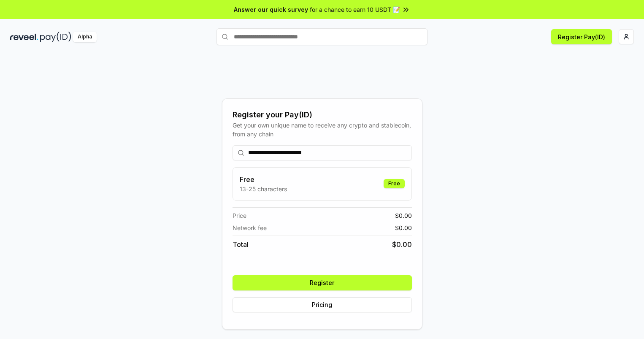 Image resolution: width=644 pixels, height=339 pixels. What do you see at coordinates (271, 9) in the screenshot?
I see `span: Answer our quick survey` at bounding box center [271, 9].